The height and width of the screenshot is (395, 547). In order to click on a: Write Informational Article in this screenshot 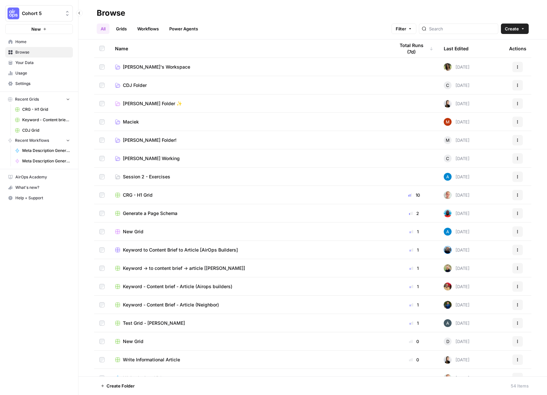, I will do `click(250, 360)`.